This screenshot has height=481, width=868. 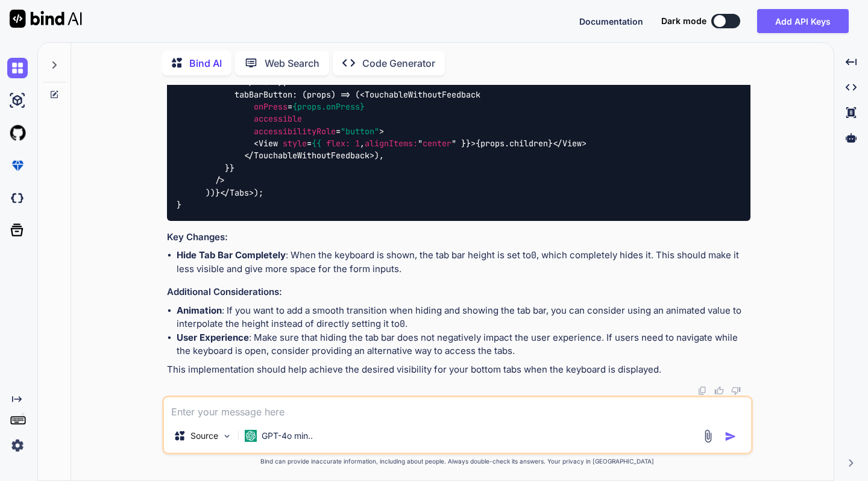 What do you see at coordinates (463, 345) in the screenshot?
I see `li: : Make sure that hiding the tab bar does not negatively impact the user experience. If users need...` at bounding box center [463, 345].